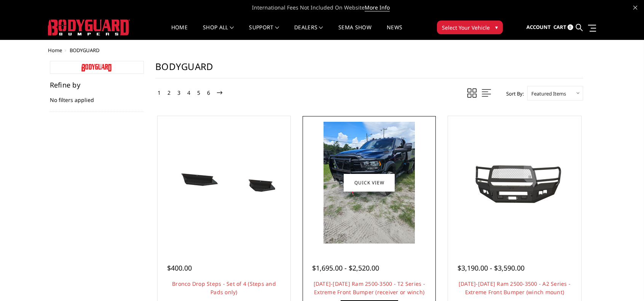  Describe the element at coordinates (224, 288) in the screenshot. I see `a: Bronco Drop Steps - Set of 4 (Steps and Pads only)` at that location.